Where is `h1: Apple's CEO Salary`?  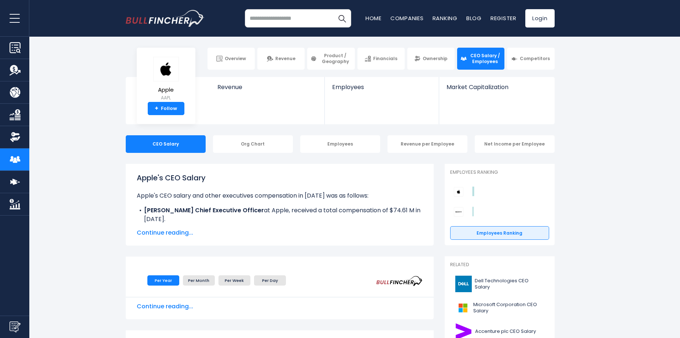 h1: Apple's CEO Salary is located at coordinates (280, 178).